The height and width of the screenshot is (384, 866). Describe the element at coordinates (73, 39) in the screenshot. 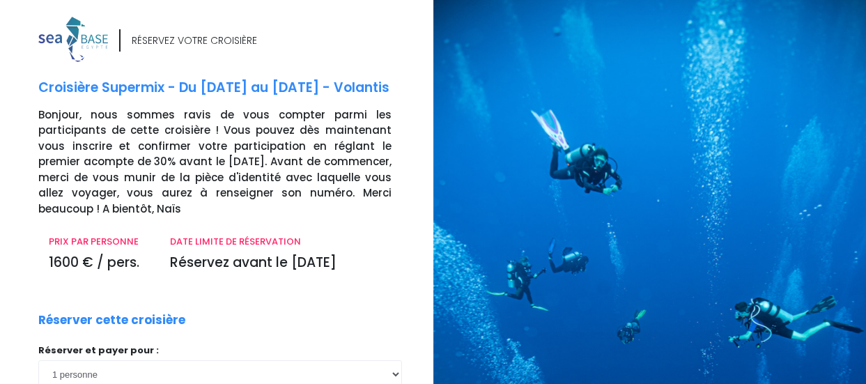

I see `img: logo_color1.png` at that location.